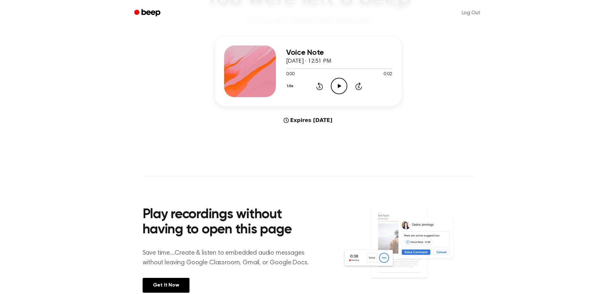 This screenshot has width=616, height=294. Describe the element at coordinates (471, 13) in the screenshot. I see `a: Log Out` at that location.